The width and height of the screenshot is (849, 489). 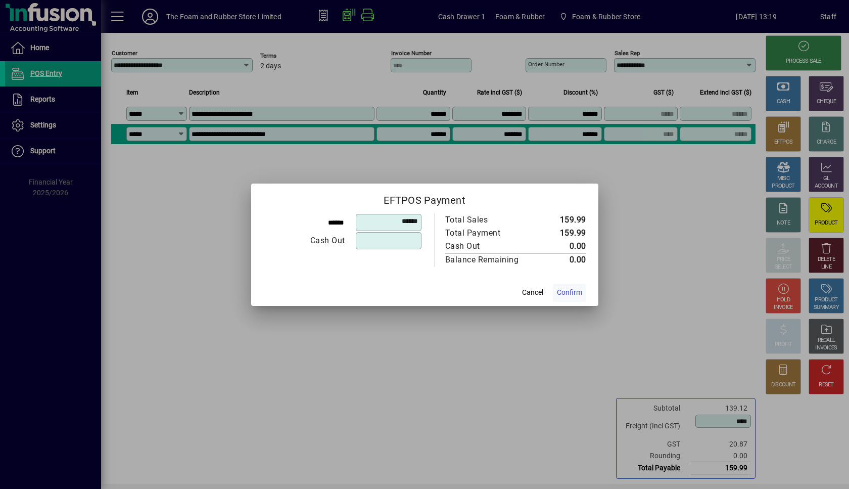 What do you see at coordinates (569, 292) in the screenshot?
I see `span: Confirm` at bounding box center [569, 292].